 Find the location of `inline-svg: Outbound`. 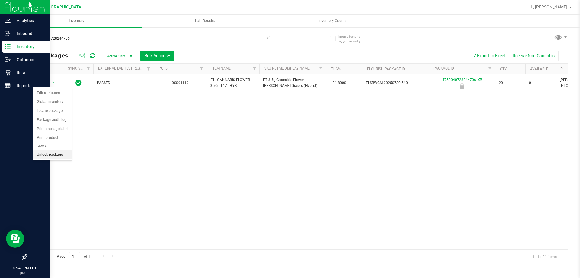

inline-svg: Outbound is located at coordinates (8, 60).